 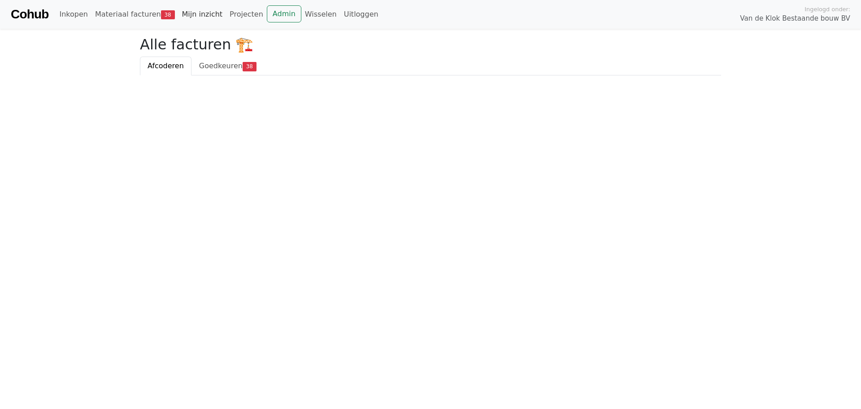 What do you see at coordinates (135, 14) in the screenshot?
I see `a: Materiaal facturen38` at bounding box center [135, 14].